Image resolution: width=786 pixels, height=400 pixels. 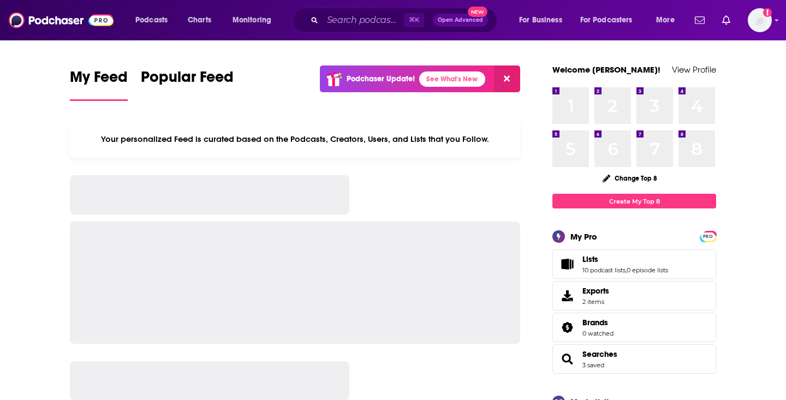 What do you see at coordinates (583, 236) in the screenshot?
I see `div: My Pro` at bounding box center [583, 236].